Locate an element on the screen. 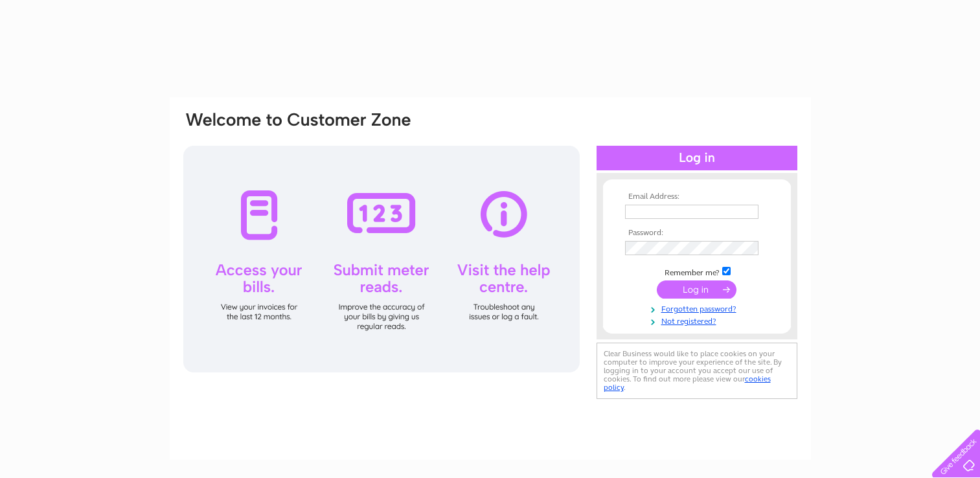  a: Forgotten password? is located at coordinates (698, 307).